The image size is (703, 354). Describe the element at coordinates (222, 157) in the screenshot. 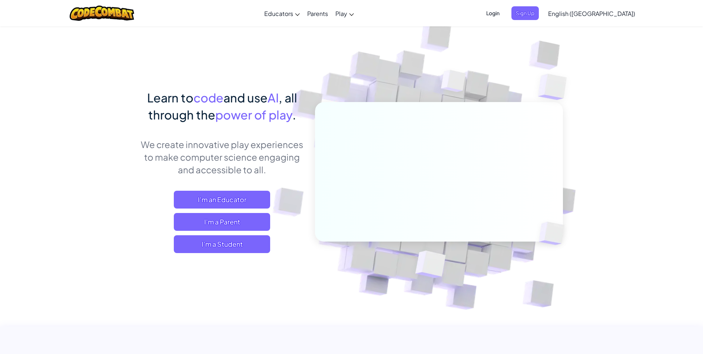

I see `p: We create innovative play experiences to make computer science engaging and accessible to all.` at that location.